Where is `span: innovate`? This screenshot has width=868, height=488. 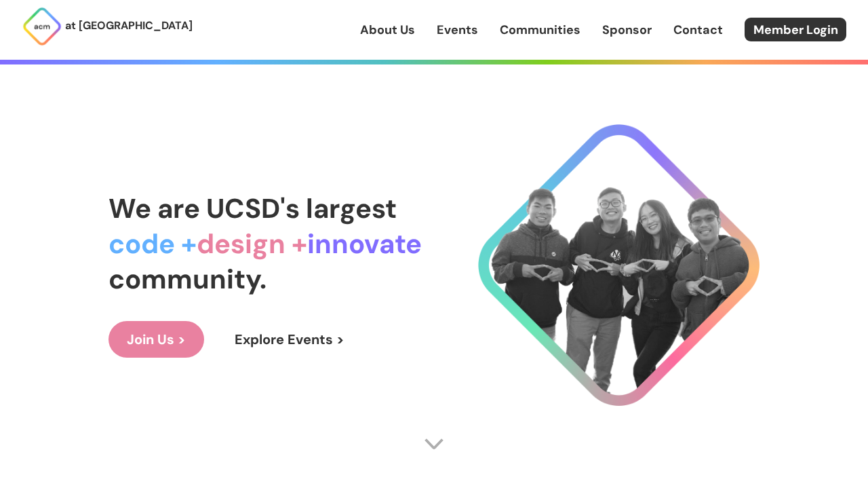
span: innovate is located at coordinates (364, 243).